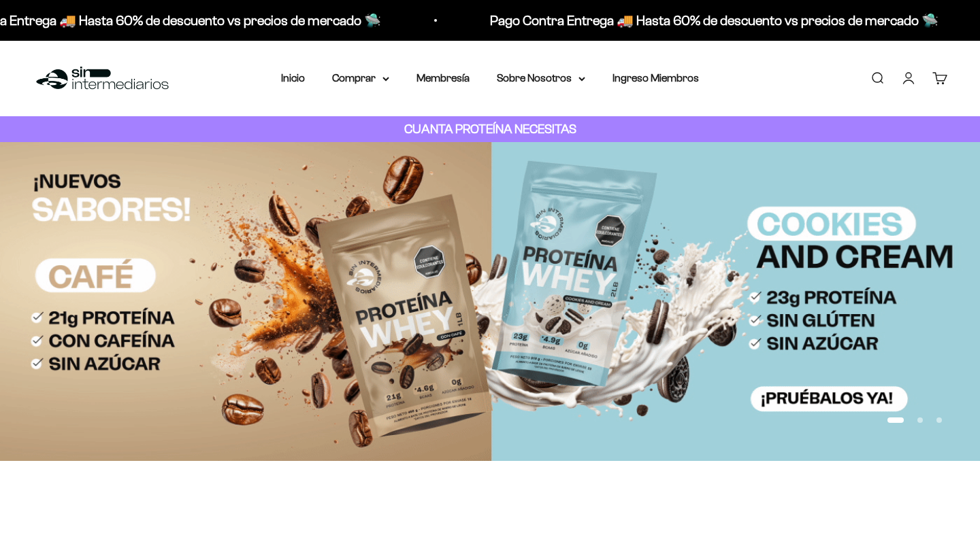  What do you see at coordinates (361, 79) in the screenshot?
I see `summary: Comprar` at bounding box center [361, 79].